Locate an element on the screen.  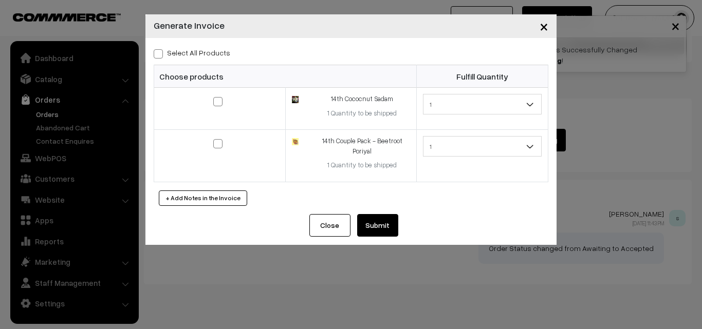
div: 14th Couple Pack - Beetroot Poriyal is located at coordinates (362, 146).